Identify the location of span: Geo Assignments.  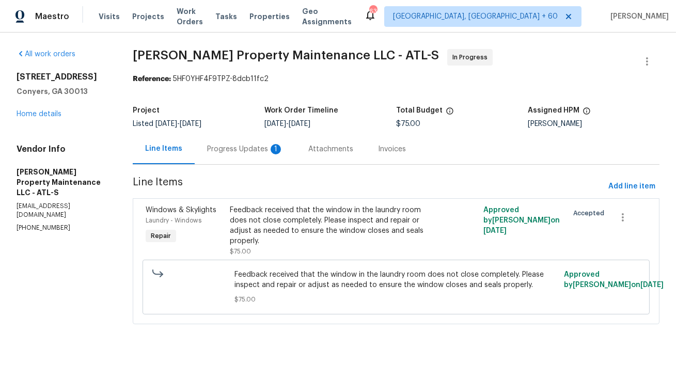
(327, 17).